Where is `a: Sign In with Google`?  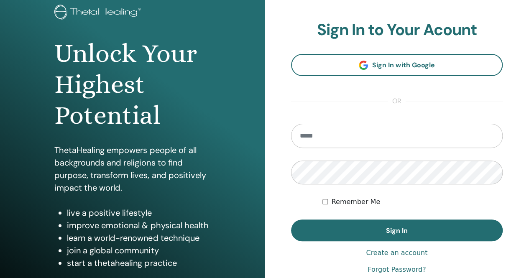 a: Sign In with Google is located at coordinates (397, 65).